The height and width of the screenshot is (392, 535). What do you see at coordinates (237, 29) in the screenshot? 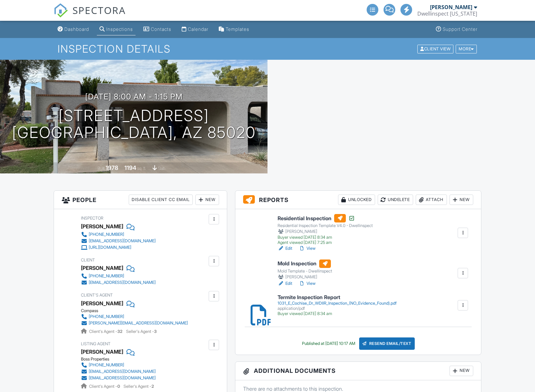
I see `div: Templates` at bounding box center [237, 29].